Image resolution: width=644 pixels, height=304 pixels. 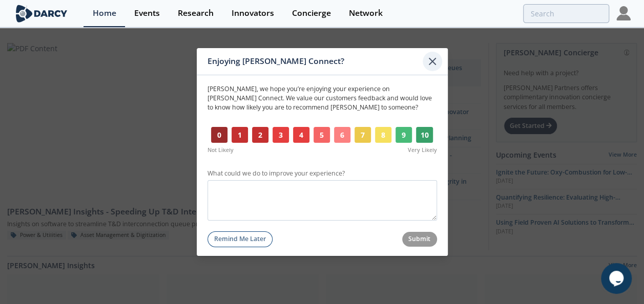 What do you see at coordinates (261, 135) in the screenshot?
I see `button: 2` at bounding box center [261, 135].